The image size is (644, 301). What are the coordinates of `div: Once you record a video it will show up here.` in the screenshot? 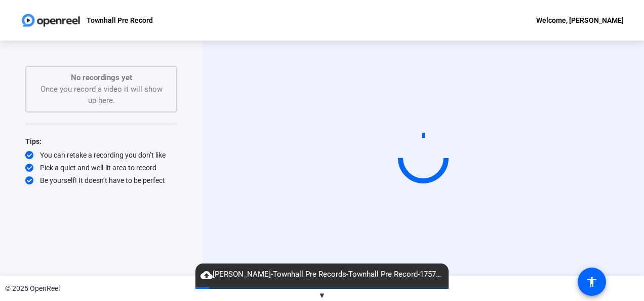 It's located at (102, 89).